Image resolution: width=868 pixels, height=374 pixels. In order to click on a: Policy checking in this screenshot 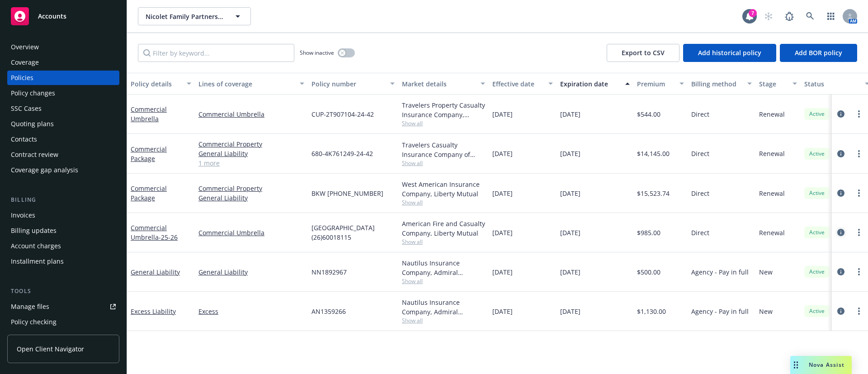, I will do `click(63, 322)`.